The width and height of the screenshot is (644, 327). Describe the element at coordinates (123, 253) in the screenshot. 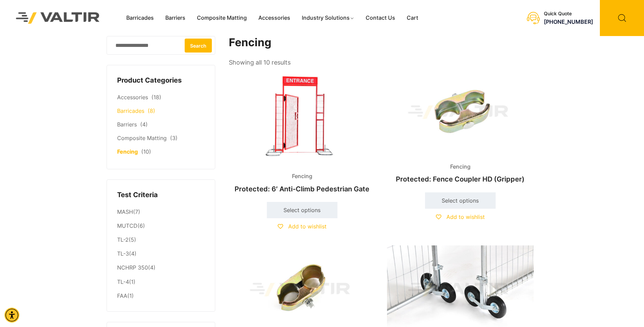

I see `a: TL-3` at that location.